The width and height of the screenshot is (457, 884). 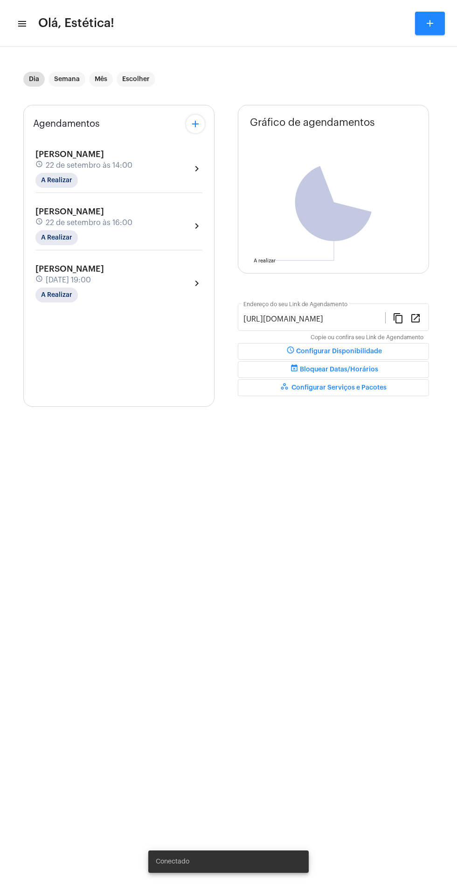 What do you see at coordinates (66, 124) in the screenshot?
I see `span: Agendamentos` at bounding box center [66, 124].